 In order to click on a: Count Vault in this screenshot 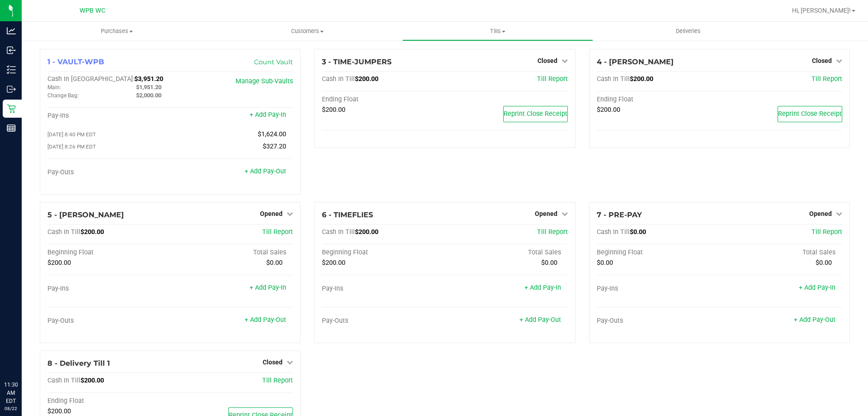, I will do `click(273, 62)`.